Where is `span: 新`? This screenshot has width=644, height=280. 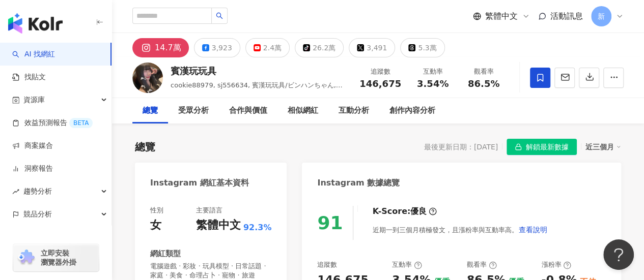 span: 新 is located at coordinates (602, 16).